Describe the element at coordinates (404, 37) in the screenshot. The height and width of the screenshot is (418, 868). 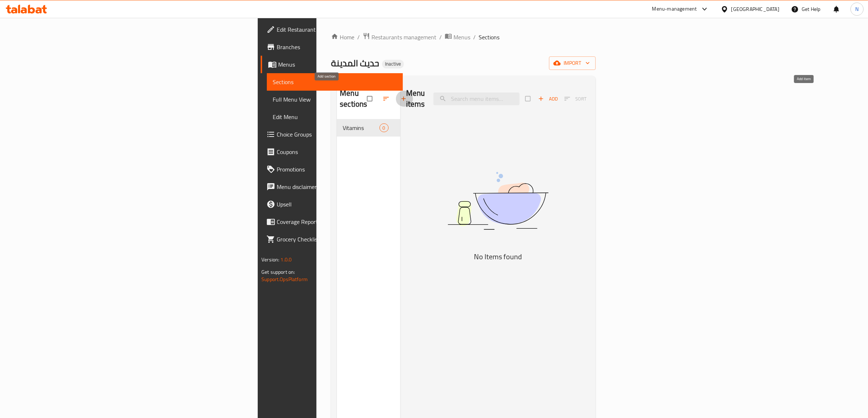
I see `span: Restaurants management` at that location.